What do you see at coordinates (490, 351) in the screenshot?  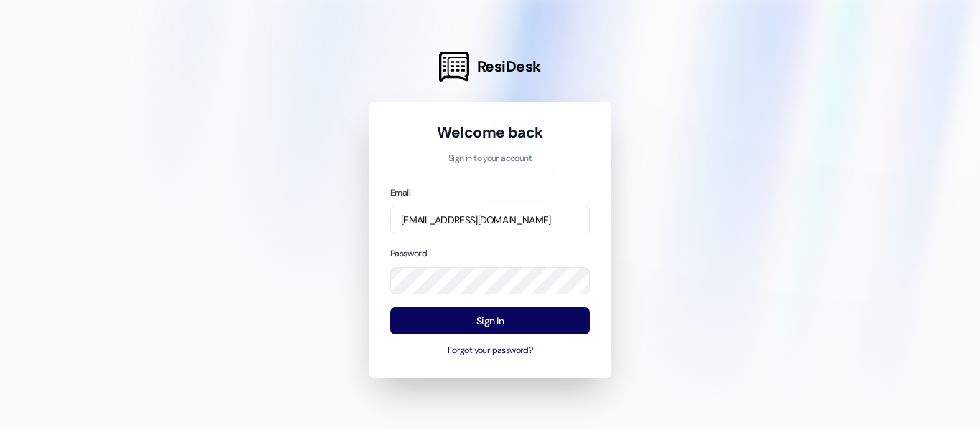 I see `button: Forgot your password?` at bounding box center [490, 351].